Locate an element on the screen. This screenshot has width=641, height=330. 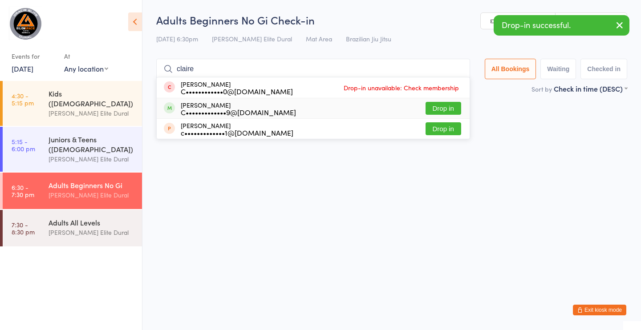
input: Search is located at coordinates (313, 69).